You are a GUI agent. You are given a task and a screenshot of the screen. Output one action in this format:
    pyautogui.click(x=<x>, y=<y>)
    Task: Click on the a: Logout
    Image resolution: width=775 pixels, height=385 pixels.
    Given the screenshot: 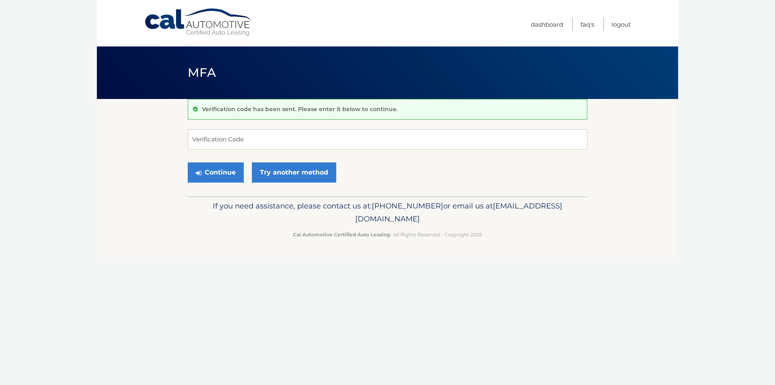 What is the action you would take?
    pyautogui.click(x=621, y=24)
    